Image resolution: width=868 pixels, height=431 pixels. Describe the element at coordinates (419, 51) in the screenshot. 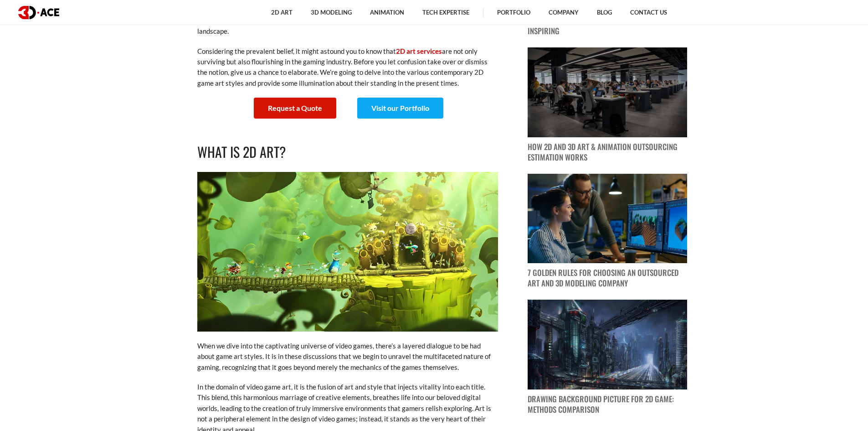

I see `a: 2D art services` at that location.